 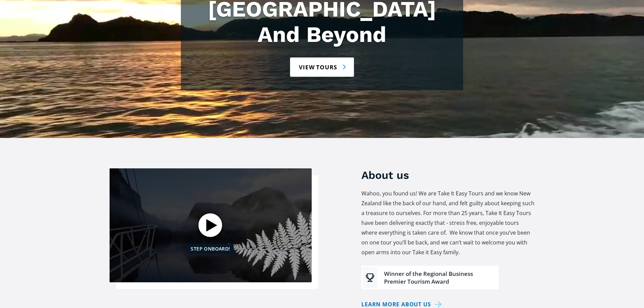 What do you see at coordinates (210, 249) in the screenshot?
I see `div: Step Onboard!` at bounding box center [210, 249].